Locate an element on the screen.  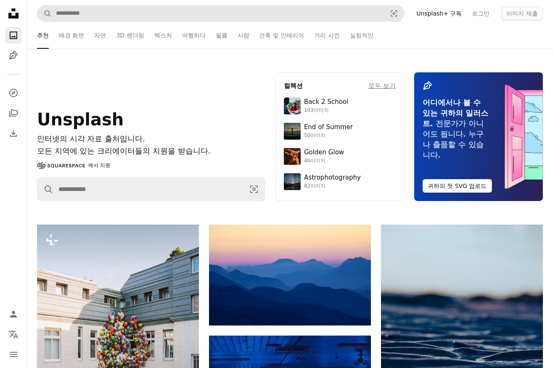
a: 홈 — Unsplash is located at coordinates (13, 14).